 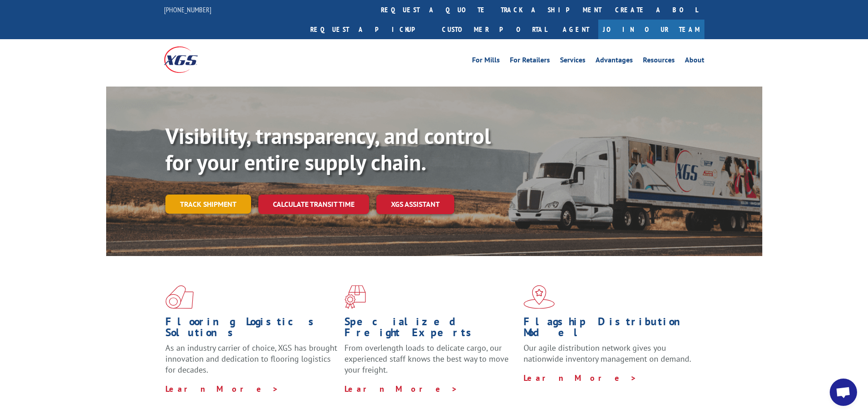 What do you see at coordinates (495, 29) in the screenshot?
I see `a: Customer Portal` at bounding box center [495, 29].